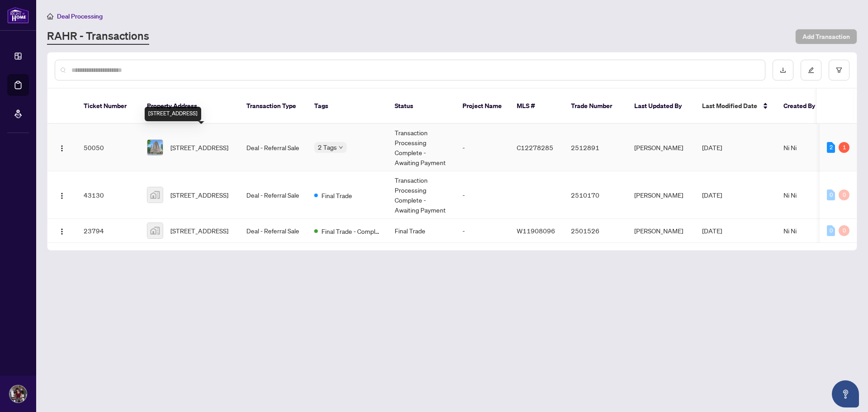 The image size is (868, 412). What do you see at coordinates (98, 37) in the screenshot?
I see `a: RAHR - Transactions` at bounding box center [98, 37].